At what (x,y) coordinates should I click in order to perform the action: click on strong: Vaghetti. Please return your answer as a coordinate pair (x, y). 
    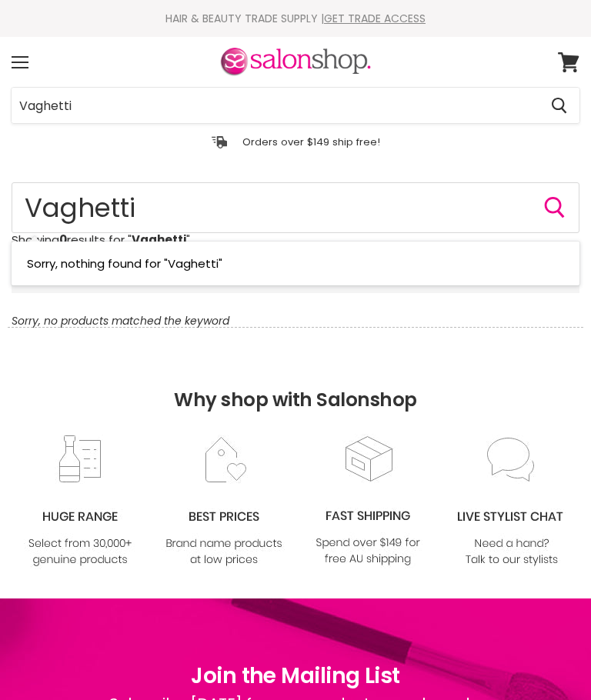
    Looking at the image, I should click on (159, 239).